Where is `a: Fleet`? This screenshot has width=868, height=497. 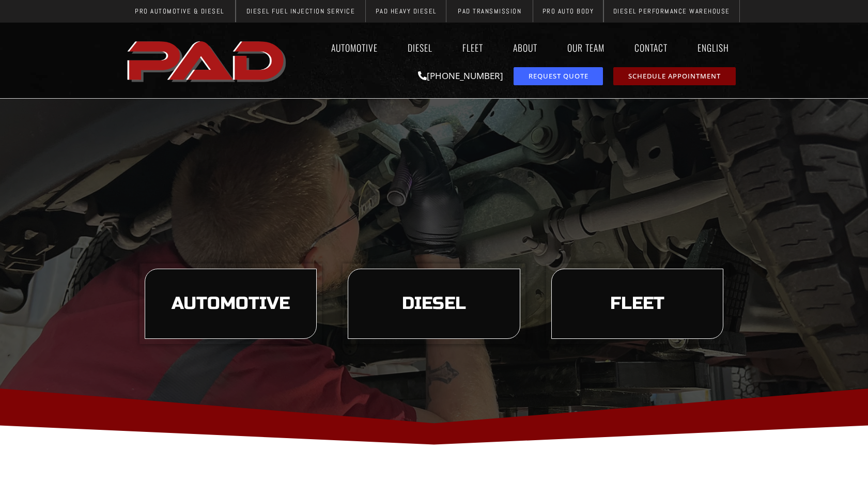 a: Fleet is located at coordinates (473, 48).